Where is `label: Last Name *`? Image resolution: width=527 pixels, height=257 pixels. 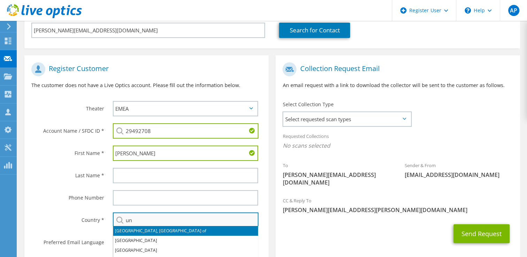
label: Last Name * is located at coordinates (68, 174).